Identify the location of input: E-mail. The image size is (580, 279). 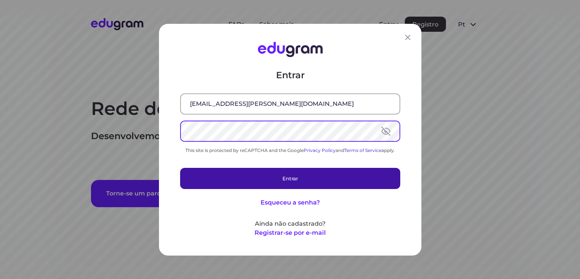
(290, 103).